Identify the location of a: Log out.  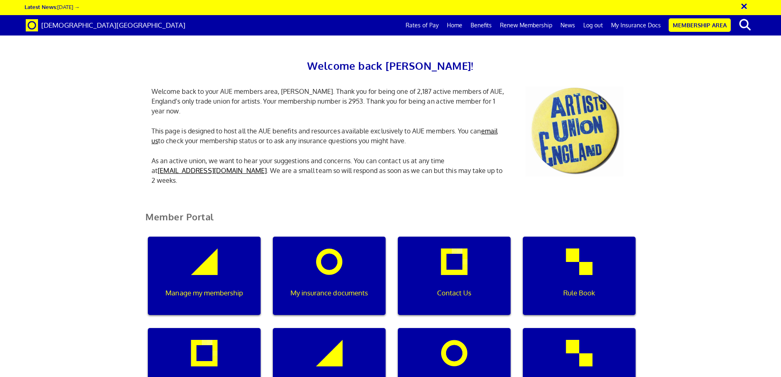
(593, 25).